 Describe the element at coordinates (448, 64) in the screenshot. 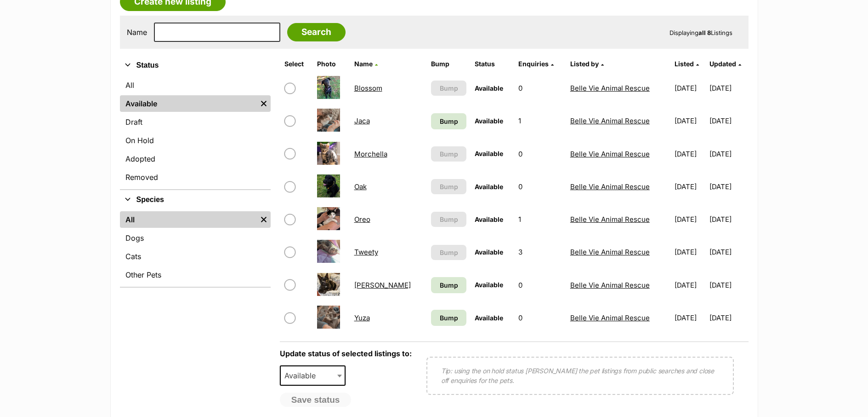

I see `th: Bump` at that location.